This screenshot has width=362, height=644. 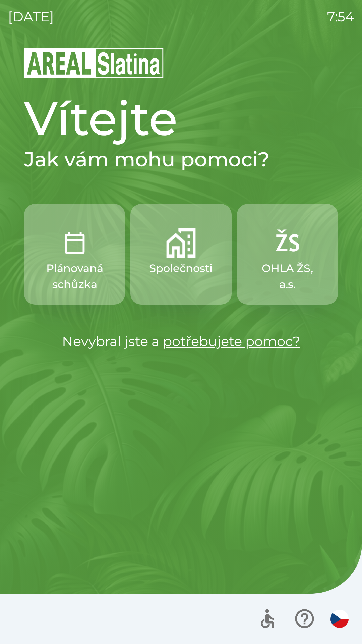 I want to click on button: Společnosti, so click(x=181, y=254).